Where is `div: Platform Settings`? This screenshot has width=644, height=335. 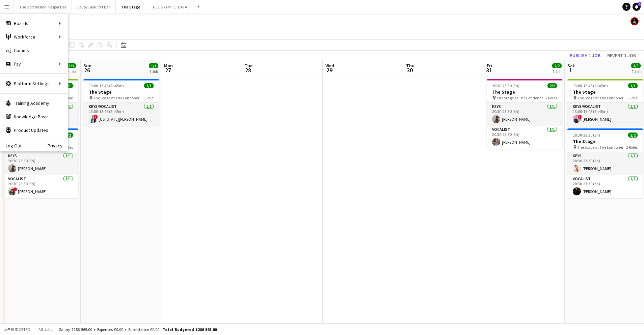 div: Platform Settings is located at coordinates (34, 84).